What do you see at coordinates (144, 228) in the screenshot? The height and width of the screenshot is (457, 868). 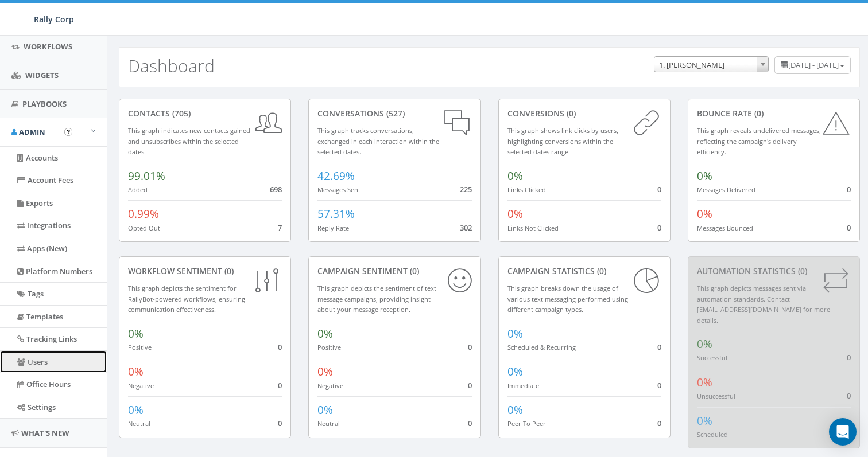 I see `small: Opted Out` at bounding box center [144, 228].